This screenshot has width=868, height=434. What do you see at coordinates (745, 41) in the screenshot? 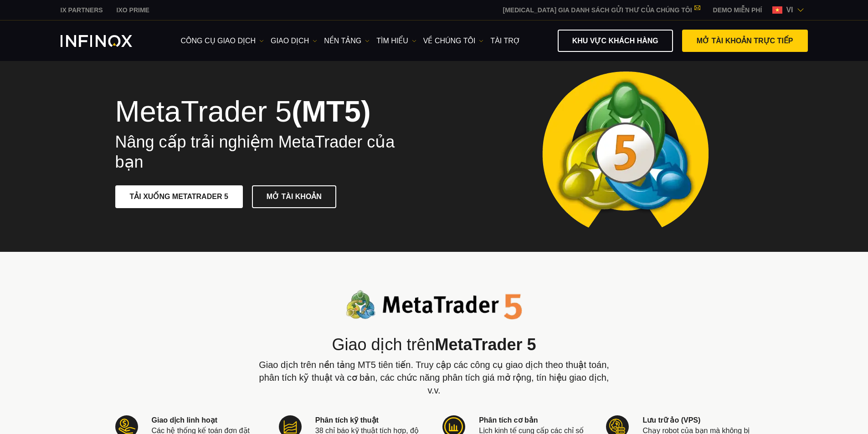
I see `a: MỞ TÀI KHOẢN TRỰC TIẾP` at bounding box center [745, 41].